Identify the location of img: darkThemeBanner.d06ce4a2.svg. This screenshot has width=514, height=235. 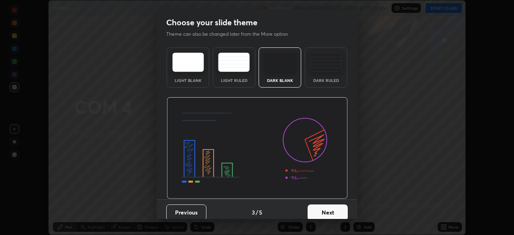
(257, 148).